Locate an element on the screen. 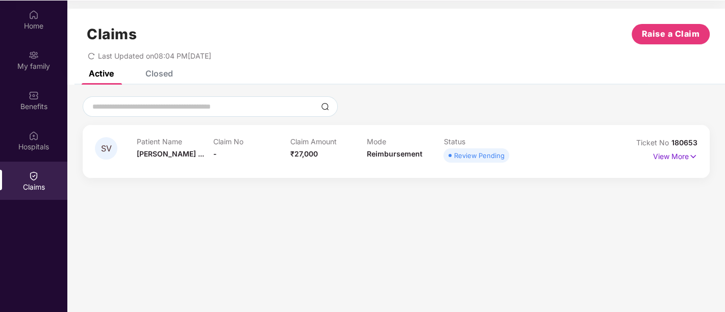 This screenshot has width=725, height=312. div: Review Pending is located at coordinates (478, 156).